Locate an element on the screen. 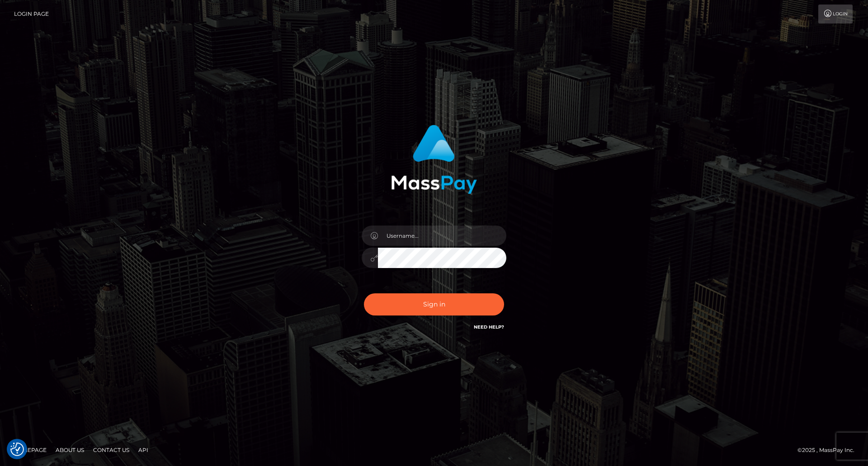 This screenshot has width=868, height=466. a: Login Page is located at coordinates (31, 14).